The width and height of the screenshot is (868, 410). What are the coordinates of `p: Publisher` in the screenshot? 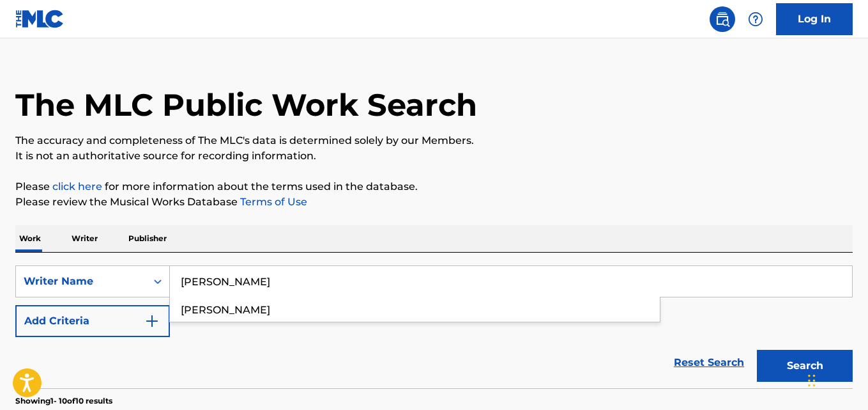 It's located at (148, 239).